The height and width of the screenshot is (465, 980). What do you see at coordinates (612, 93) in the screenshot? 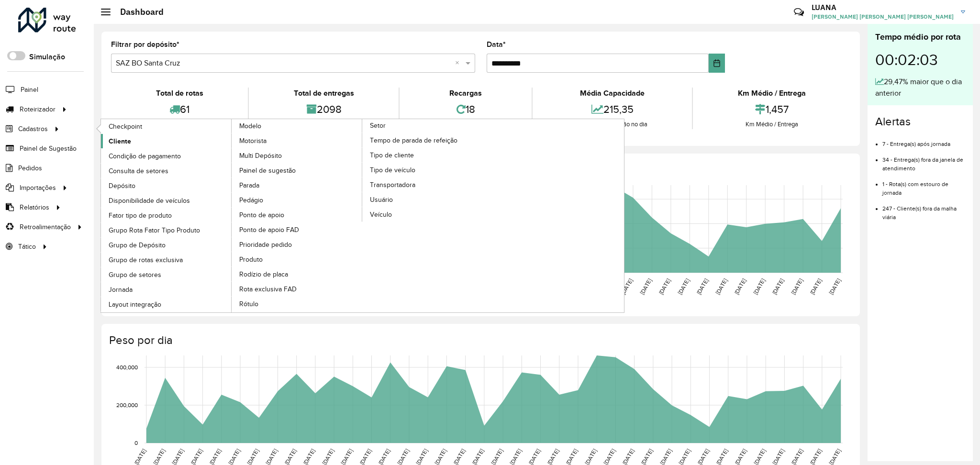
I see `div: Média Capacidade` at bounding box center [612, 93].